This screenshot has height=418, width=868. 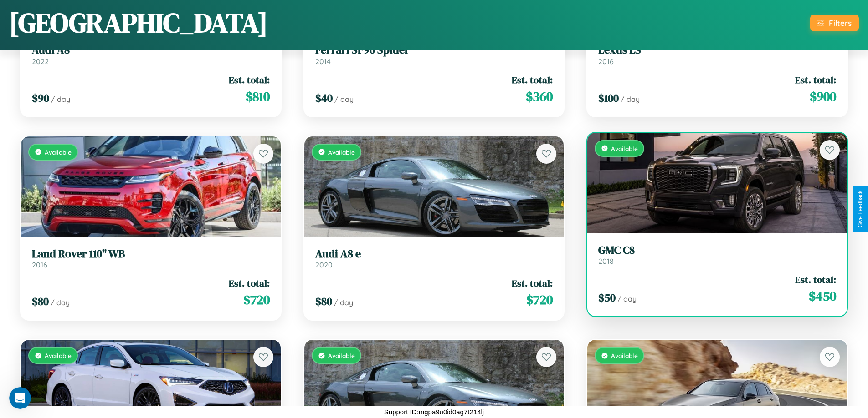 What do you see at coordinates (151, 259) in the screenshot?
I see `a: Land Rover 110" WB2016` at bounding box center [151, 259].